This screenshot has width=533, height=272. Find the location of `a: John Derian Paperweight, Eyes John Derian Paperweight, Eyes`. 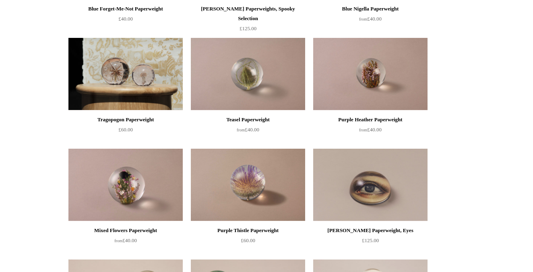

a: John Derian Paperweight, Eyes John Derian Paperweight, Eyes is located at coordinates (370, 185).